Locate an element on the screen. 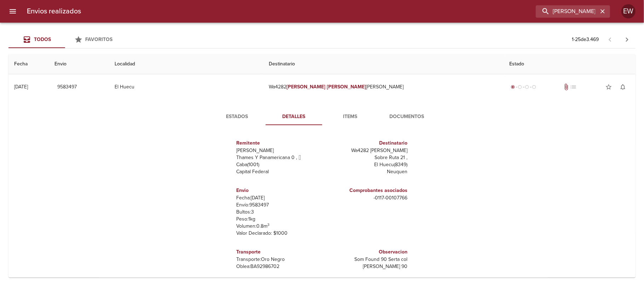 Image resolution: width=644 pixels, height=286 pixels. button: Activar notificaciones is located at coordinates (623, 87).